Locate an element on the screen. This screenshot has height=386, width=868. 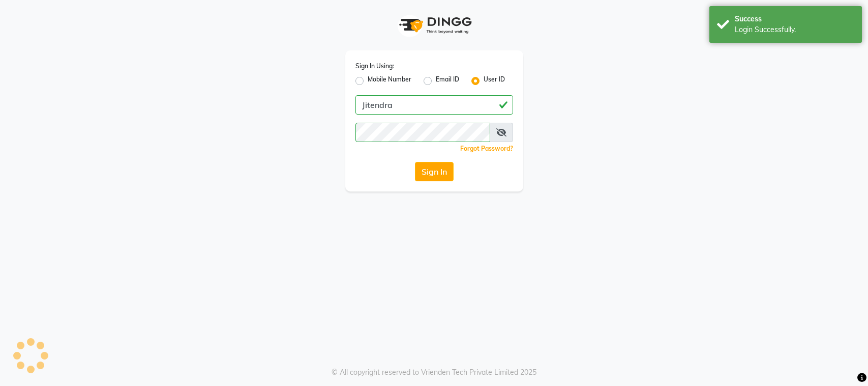
label: Sign In Using: is located at coordinates (375, 66).